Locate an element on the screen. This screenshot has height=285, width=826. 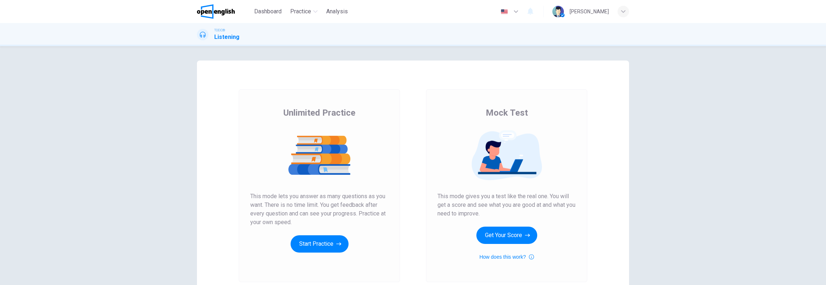
a: Dashboard is located at coordinates (268, 12).